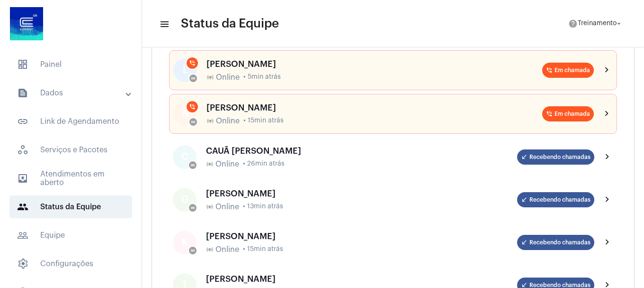 The height and width of the screenshot is (288, 644). Describe the element at coordinates (27, 24) in the screenshot. I see `img: d4669ae0-8c07-2337-4f67-34b0df7f5ae4.jpeg` at that location.